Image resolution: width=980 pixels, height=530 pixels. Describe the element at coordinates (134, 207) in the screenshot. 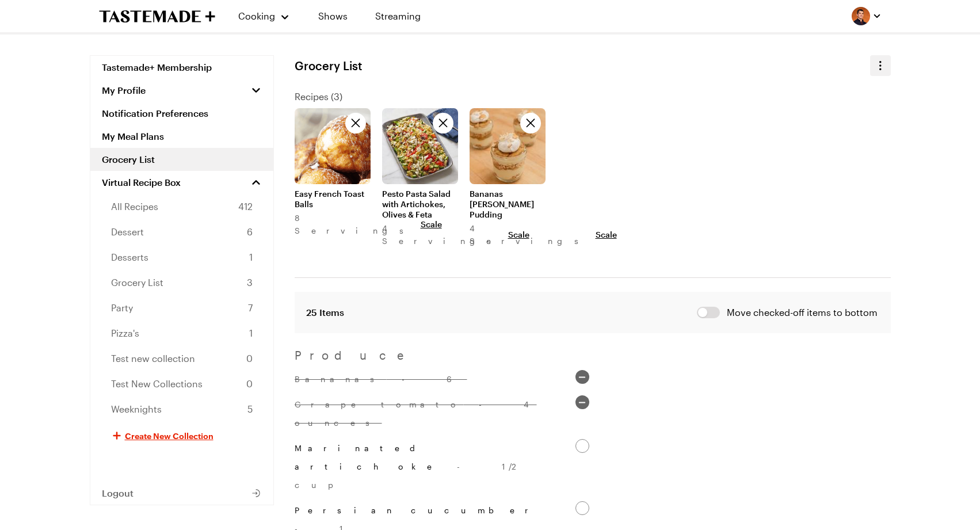

I see `span: All Recipes` at that location.